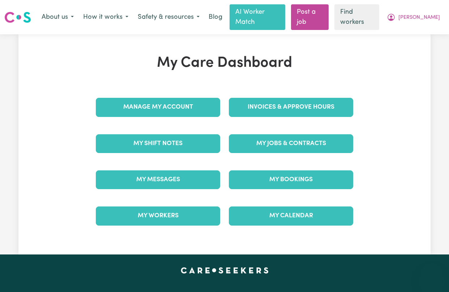 The image size is (449, 292). What do you see at coordinates (106, 17) in the screenshot?
I see `button: How it works` at bounding box center [106, 17].